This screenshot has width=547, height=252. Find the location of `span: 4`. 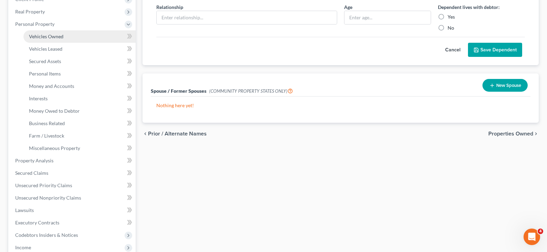

span: 4 is located at coordinates (540, 231).